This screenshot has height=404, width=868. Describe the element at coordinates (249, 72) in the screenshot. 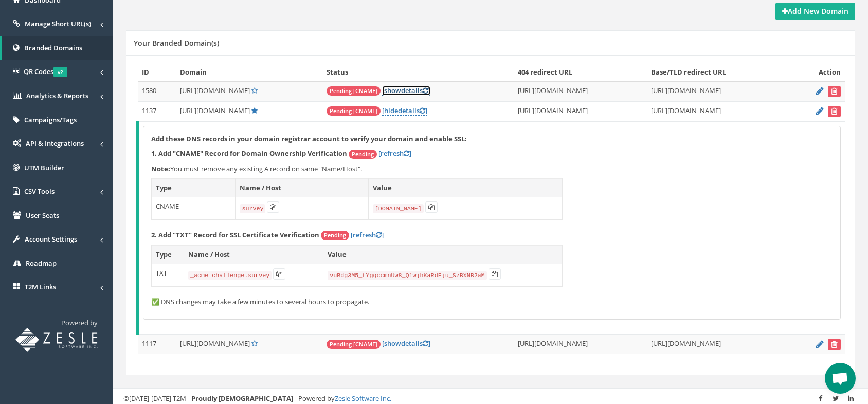

I see `th: Domain` at that location.